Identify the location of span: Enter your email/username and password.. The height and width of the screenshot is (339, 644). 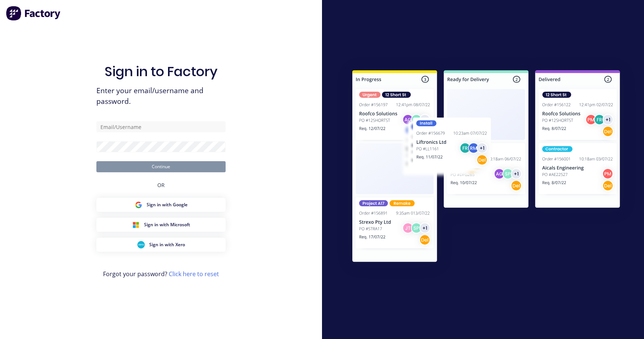
(161, 96).